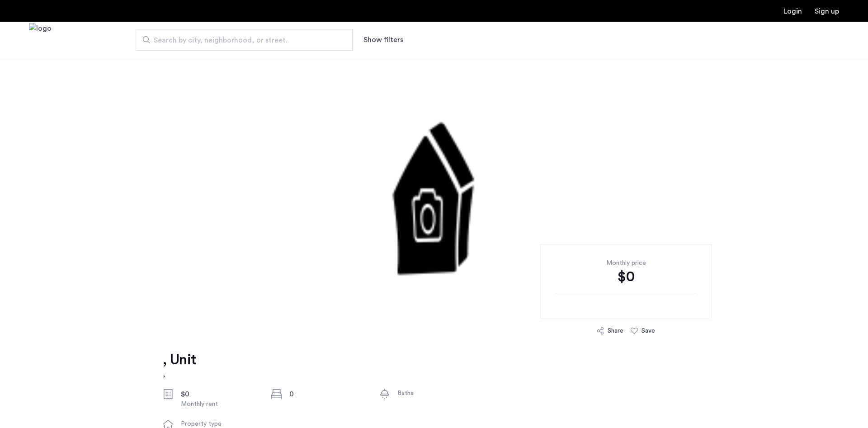 This screenshot has width=868, height=428. What do you see at coordinates (241, 40) in the screenshot?
I see `span: Search by city, neighborhood, or street.` at bounding box center [241, 40].